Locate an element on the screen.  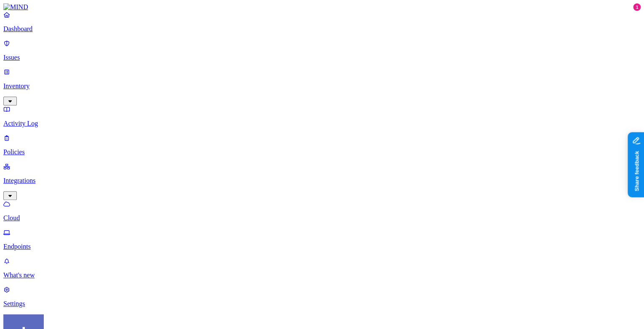
p: Dashboard is located at coordinates (322, 29).